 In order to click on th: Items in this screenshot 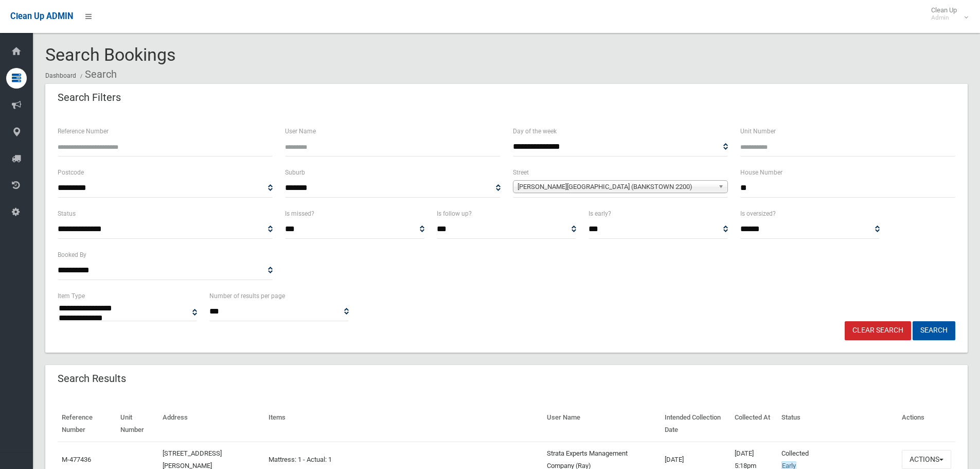, I will do `click(404, 424)`.